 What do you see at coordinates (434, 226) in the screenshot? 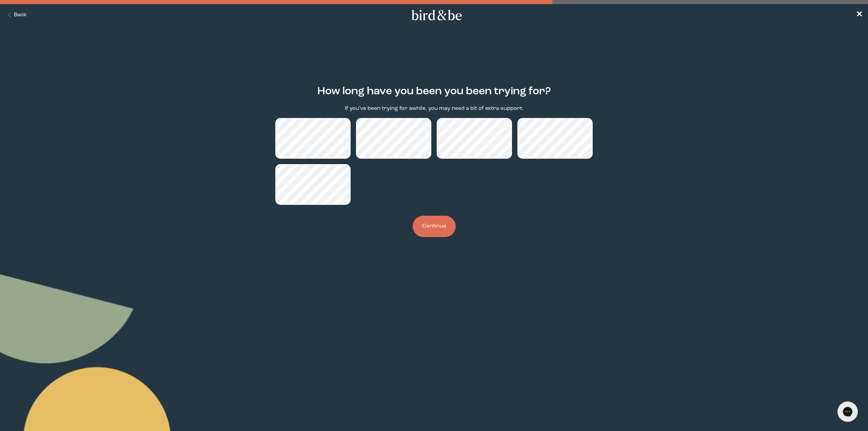
I see `button: Continue` at bounding box center [434, 226].